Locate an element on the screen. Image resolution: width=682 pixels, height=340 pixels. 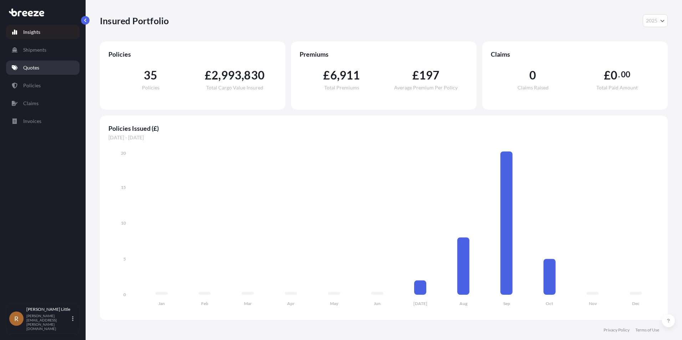
tspan: Jan is located at coordinates (161, 303).